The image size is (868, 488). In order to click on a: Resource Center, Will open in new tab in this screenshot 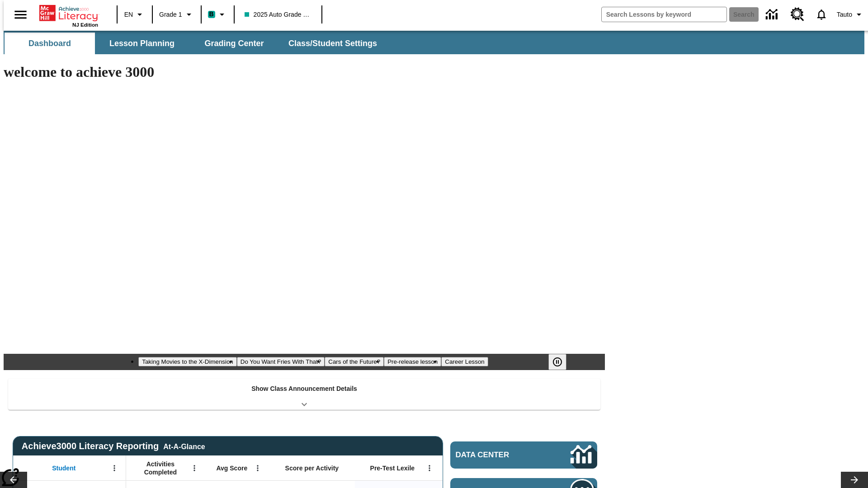, I will do `click(798, 14)`.